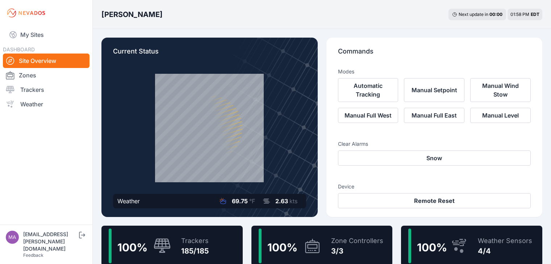 The height and width of the screenshot is (264, 551). What do you see at coordinates (434, 54) in the screenshot?
I see `p: Commands` at bounding box center [434, 54].